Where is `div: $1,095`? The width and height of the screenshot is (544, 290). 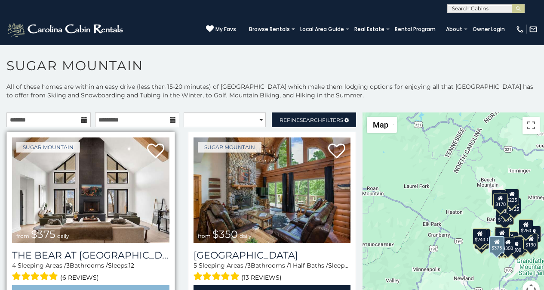
div: $1,095 is located at coordinates (505, 216).